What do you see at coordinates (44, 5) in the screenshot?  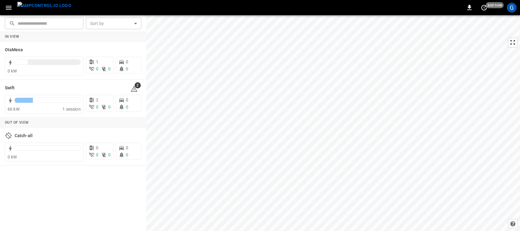 I see `img: ampcontrol.io logo` at bounding box center [44, 5].